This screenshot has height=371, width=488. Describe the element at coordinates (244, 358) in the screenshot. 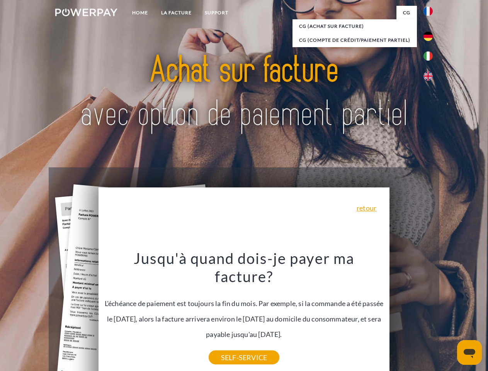

I see `a: SELF-SERVICE` at that location.